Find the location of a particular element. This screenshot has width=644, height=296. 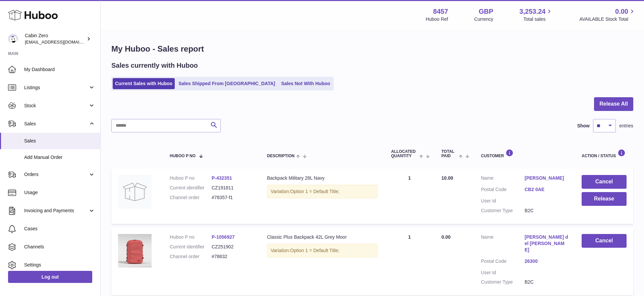

span: Huboo P no is located at coordinates (182, 156).